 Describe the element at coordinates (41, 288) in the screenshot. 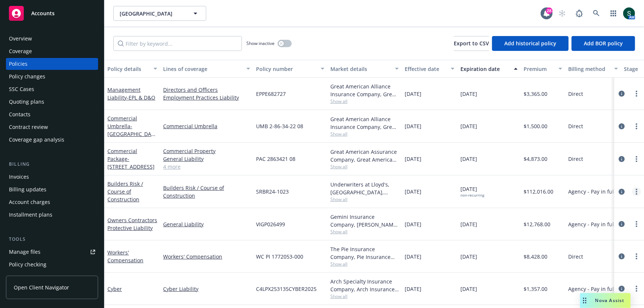

I see `span: Open Client Navigator` at that location.